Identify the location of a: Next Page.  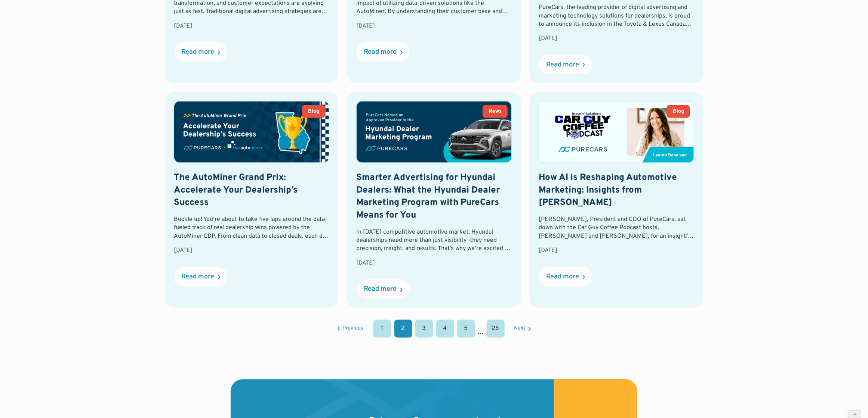
(523, 329).